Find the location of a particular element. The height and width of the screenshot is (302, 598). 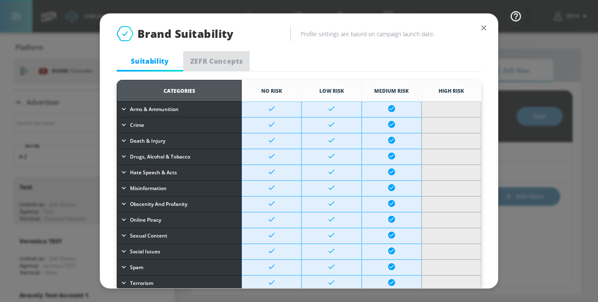

span: No Risk is located at coordinates (272, 91).